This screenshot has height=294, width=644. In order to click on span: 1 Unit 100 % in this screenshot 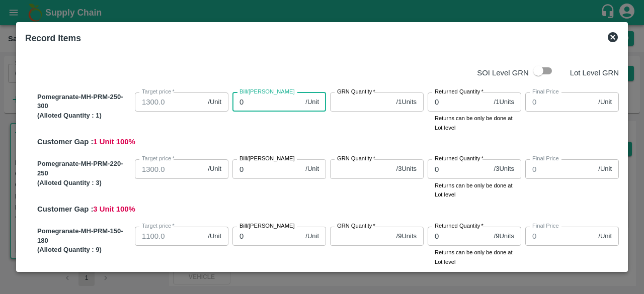, I will do `click(114, 141)`.